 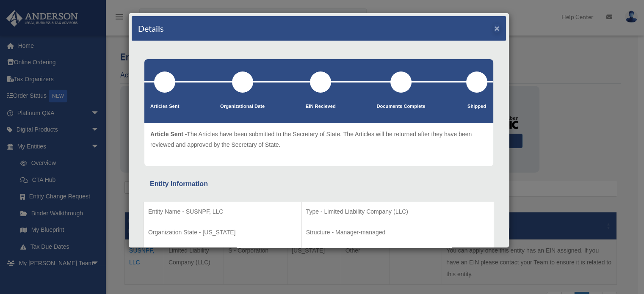 I want to click on p: Shipped, so click(x=477, y=106).